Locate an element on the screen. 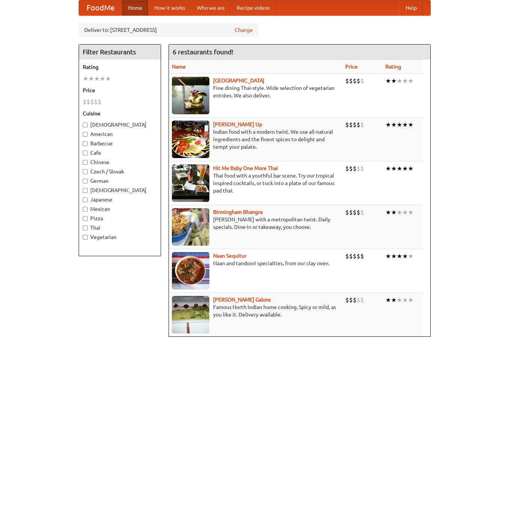 The height and width of the screenshot is (530, 509). a: Home is located at coordinates (135, 8).